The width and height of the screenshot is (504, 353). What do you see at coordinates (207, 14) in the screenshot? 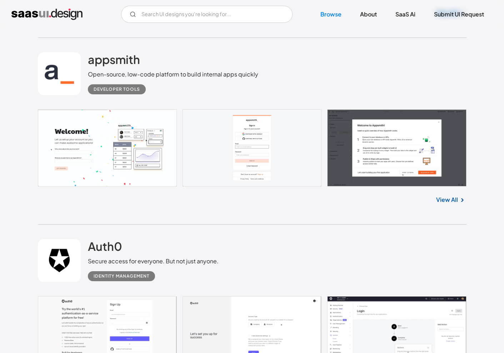
I see `form: Email Form` at bounding box center [207, 14].